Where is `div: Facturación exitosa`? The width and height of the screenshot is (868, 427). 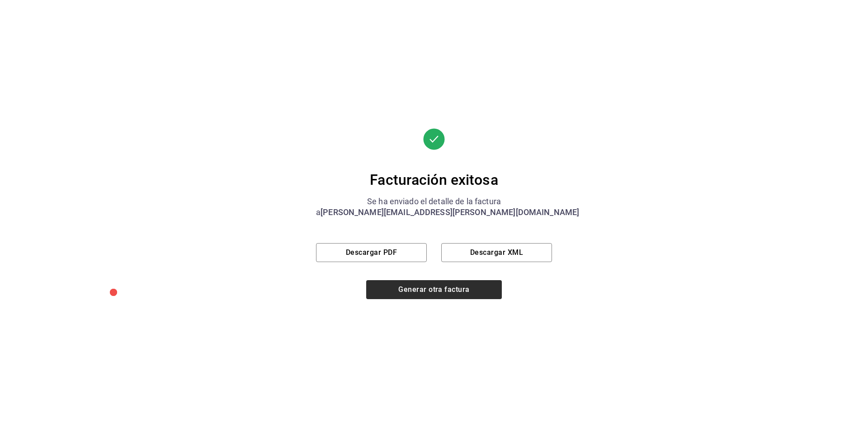
div: Facturación exitosa is located at coordinates (434, 180).